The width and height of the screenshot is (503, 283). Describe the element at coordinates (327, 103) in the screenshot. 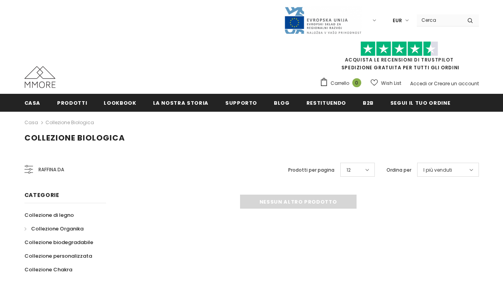

I see `span: Restituendo` at that location.